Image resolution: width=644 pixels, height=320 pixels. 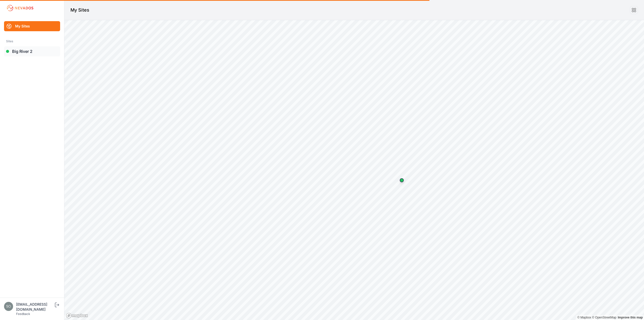 I want to click on a: Mapbox logo, so click(x=77, y=316).